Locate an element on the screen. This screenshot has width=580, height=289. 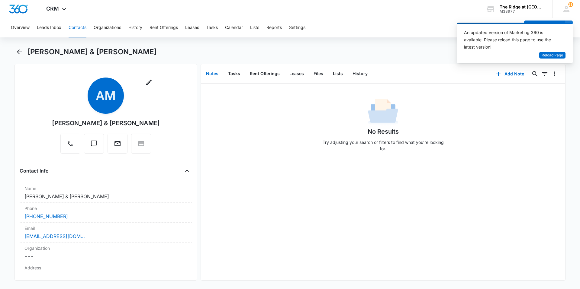
label: Name is located at coordinates (106, 188).